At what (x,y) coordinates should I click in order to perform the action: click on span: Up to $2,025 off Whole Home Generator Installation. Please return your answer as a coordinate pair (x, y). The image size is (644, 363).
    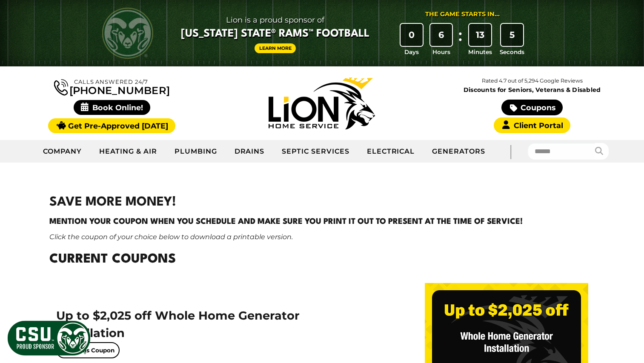
    Looking at the image, I should click on (178, 324).